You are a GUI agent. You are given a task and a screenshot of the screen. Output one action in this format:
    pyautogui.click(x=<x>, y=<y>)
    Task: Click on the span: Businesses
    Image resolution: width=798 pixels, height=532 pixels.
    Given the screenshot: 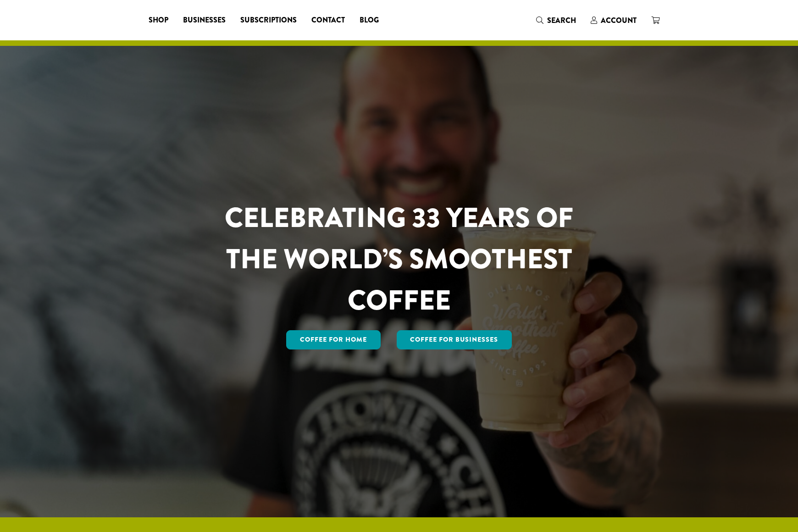 What is the action you would take?
    pyautogui.click(x=204, y=20)
    